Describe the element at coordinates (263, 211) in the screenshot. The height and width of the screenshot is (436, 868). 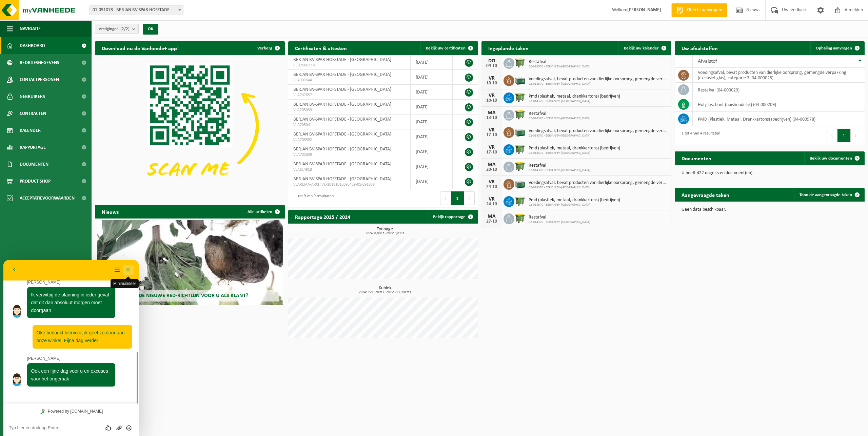
I see `a: Alle artikelen` at that location.